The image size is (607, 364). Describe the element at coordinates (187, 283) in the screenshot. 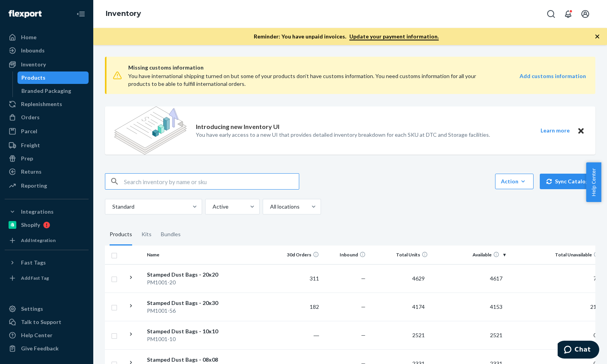

I see `div: PM1001-20` at that location.